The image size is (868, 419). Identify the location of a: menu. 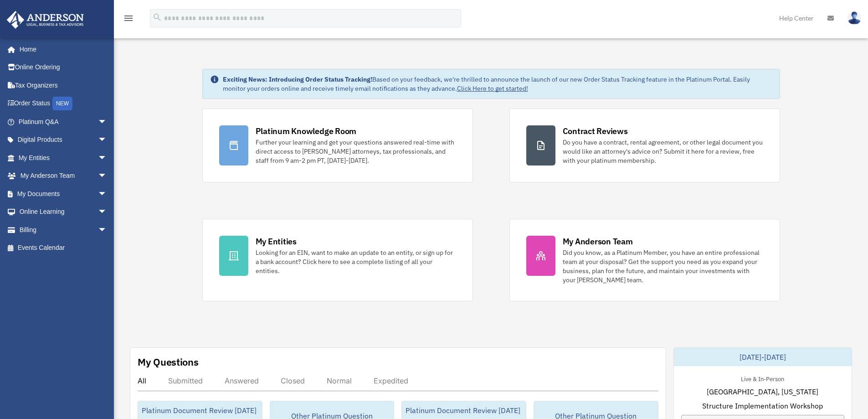
(128, 20).